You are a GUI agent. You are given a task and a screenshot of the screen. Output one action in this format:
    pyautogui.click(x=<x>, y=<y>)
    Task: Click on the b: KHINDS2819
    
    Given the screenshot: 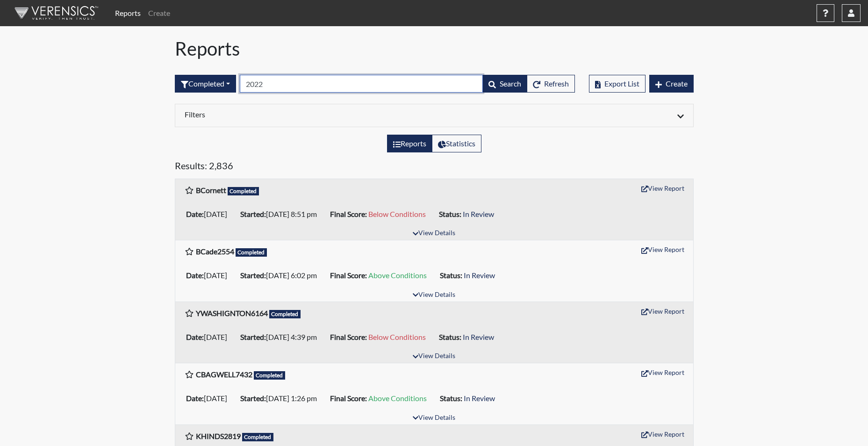 What is the action you would take?
    pyautogui.click(x=218, y=436)
    